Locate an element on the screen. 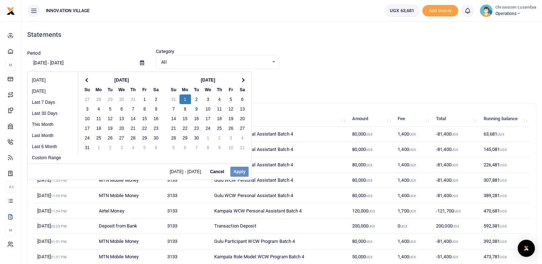  th: Total: activate to sort column ascending is located at coordinates (456, 119).